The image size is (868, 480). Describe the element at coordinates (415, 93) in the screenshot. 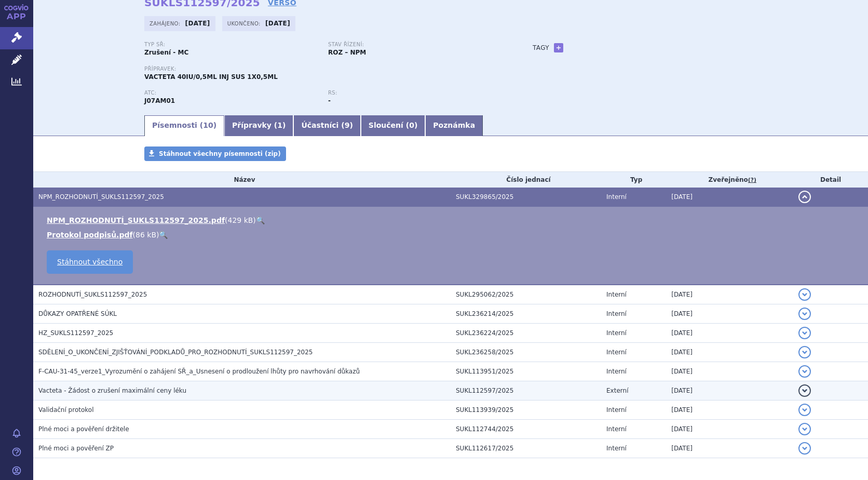

I see `p: RS:` at that location.